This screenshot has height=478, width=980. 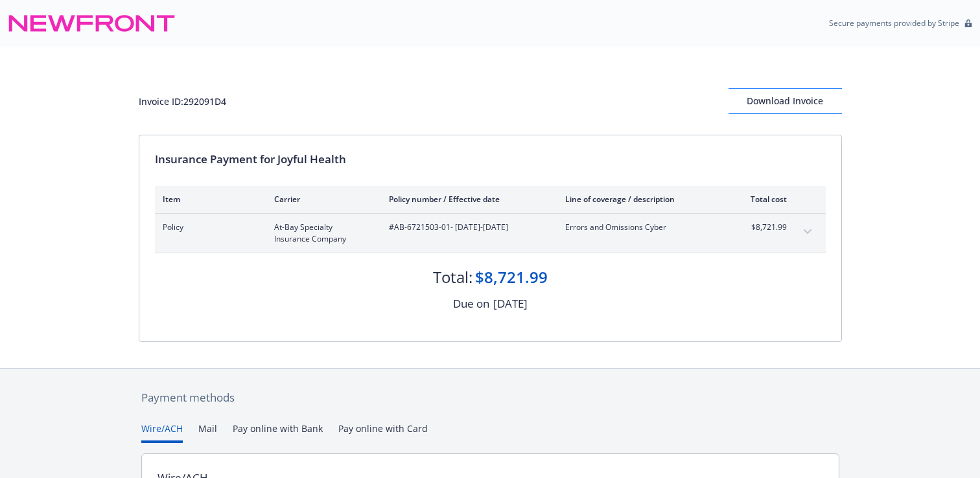 What do you see at coordinates (490, 397) in the screenshot?
I see `div: Payment methods` at bounding box center [490, 397].